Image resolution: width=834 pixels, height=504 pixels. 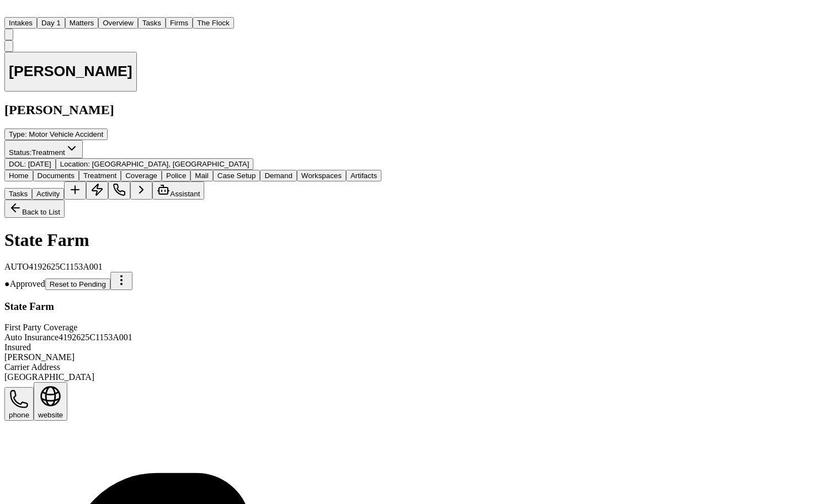 What do you see at coordinates (75, 190) in the screenshot?
I see `button: Add Task` at bounding box center [75, 190].